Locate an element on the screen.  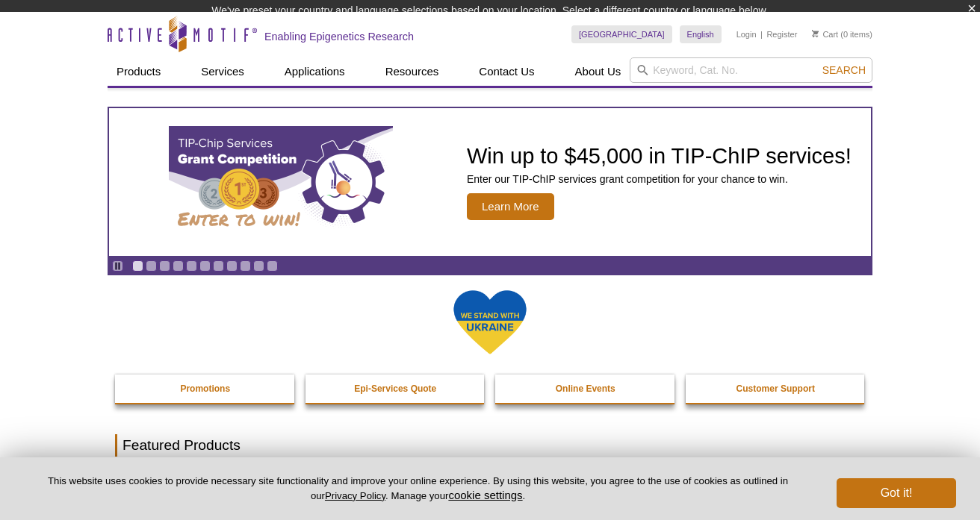
a: Go to slide 7 is located at coordinates (218, 265).